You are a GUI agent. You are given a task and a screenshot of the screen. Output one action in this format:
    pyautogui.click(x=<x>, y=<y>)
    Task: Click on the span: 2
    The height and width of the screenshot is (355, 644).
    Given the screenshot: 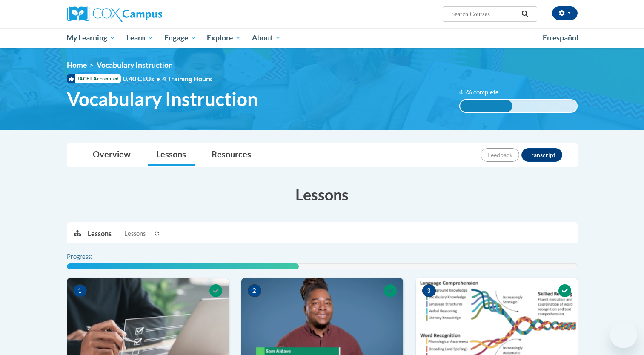 What is the action you would take?
    pyautogui.click(x=255, y=291)
    